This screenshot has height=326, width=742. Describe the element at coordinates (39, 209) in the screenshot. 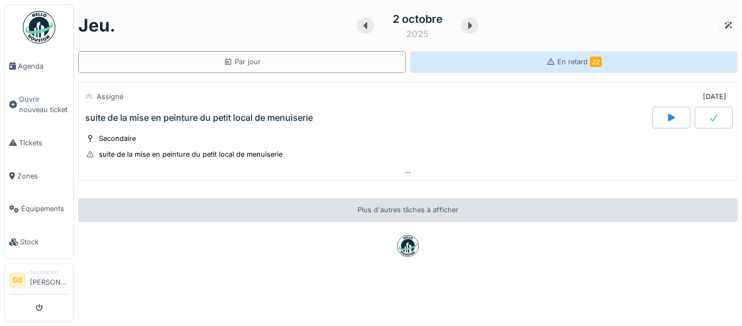

I see `a: Équipements` at that location.